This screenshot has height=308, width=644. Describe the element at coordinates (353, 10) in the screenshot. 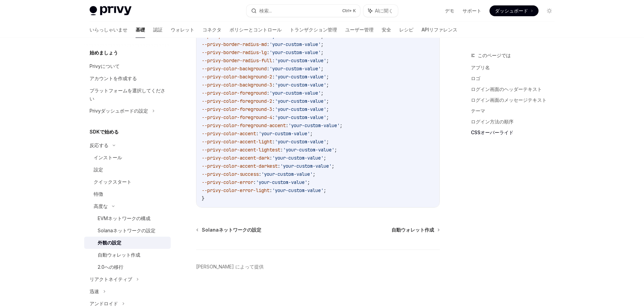

I see `font: + K` at that location.